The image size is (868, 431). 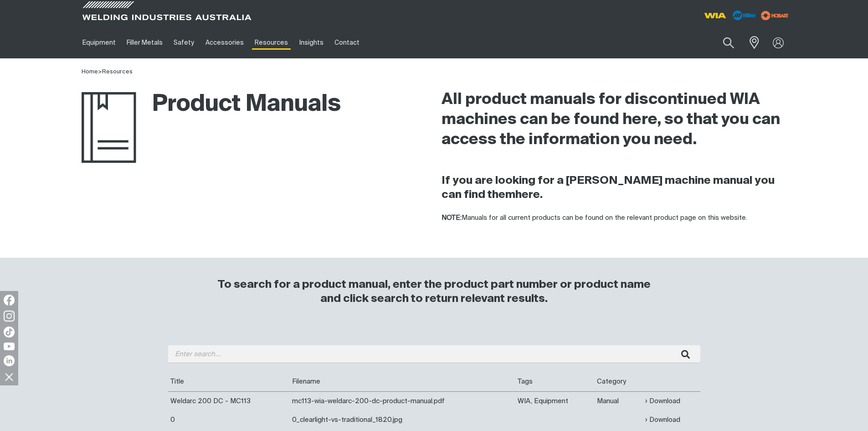 What do you see at coordinates (434, 354) in the screenshot?
I see `input: Enter search...` at bounding box center [434, 354].